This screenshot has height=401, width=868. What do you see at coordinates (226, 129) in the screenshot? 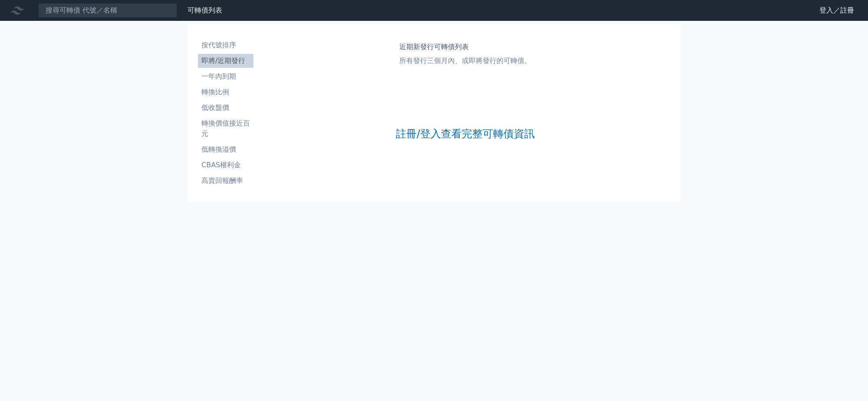
I see `li: 轉換價值接近百元` at bounding box center [226, 129].